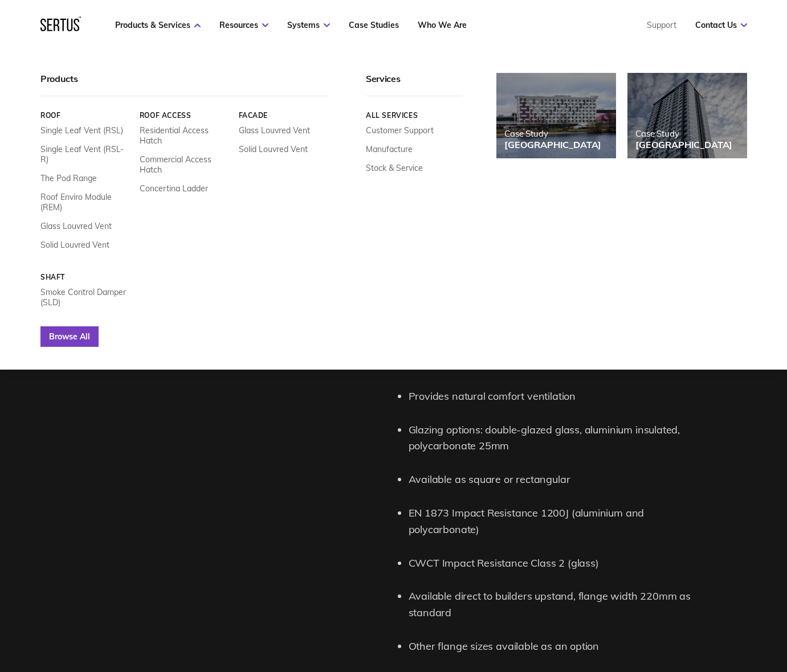 This screenshot has height=672, width=787. What do you see at coordinates (86, 116) in the screenshot?
I see `a: Roof` at bounding box center [86, 116].